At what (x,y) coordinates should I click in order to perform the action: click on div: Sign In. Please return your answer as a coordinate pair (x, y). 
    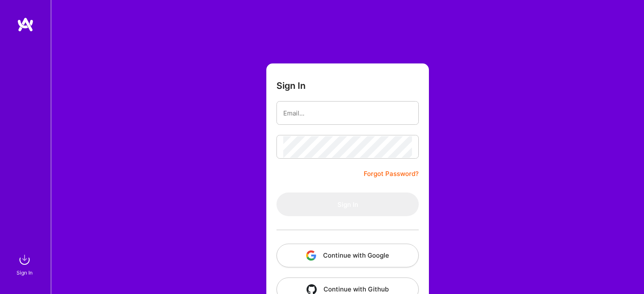
    Looking at the image, I should click on (24, 273).